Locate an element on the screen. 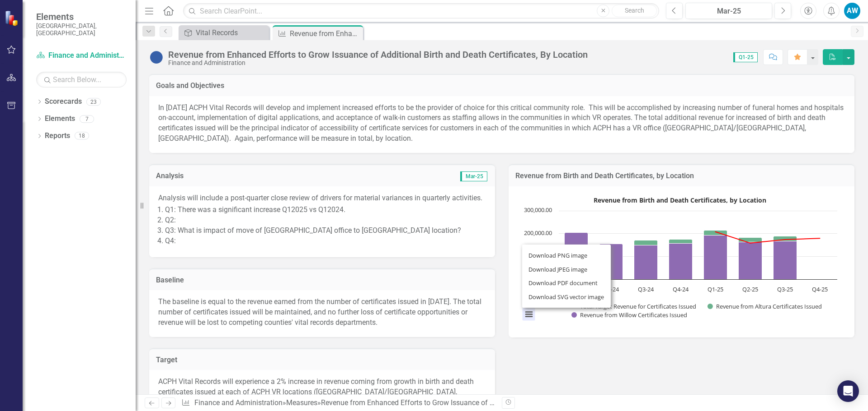 This screenshot has width=868, height=411. text: Q3-25 is located at coordinates (785, 290).